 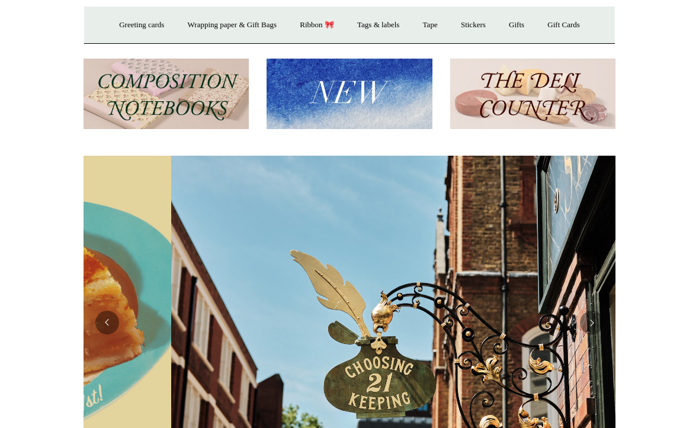 I want to click on a: Tape, so click(x=430, y=25).